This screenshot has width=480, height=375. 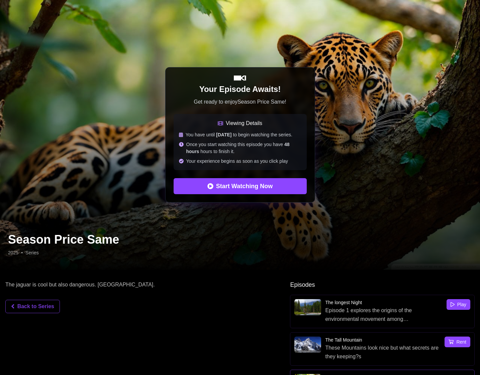 What do you see at coordinates (382, 349) in the screenshot?
I see `a: The Tall MountainThese Mountains look nice but what secrets are they keeping?sRent` at bounding box center [382, 349].